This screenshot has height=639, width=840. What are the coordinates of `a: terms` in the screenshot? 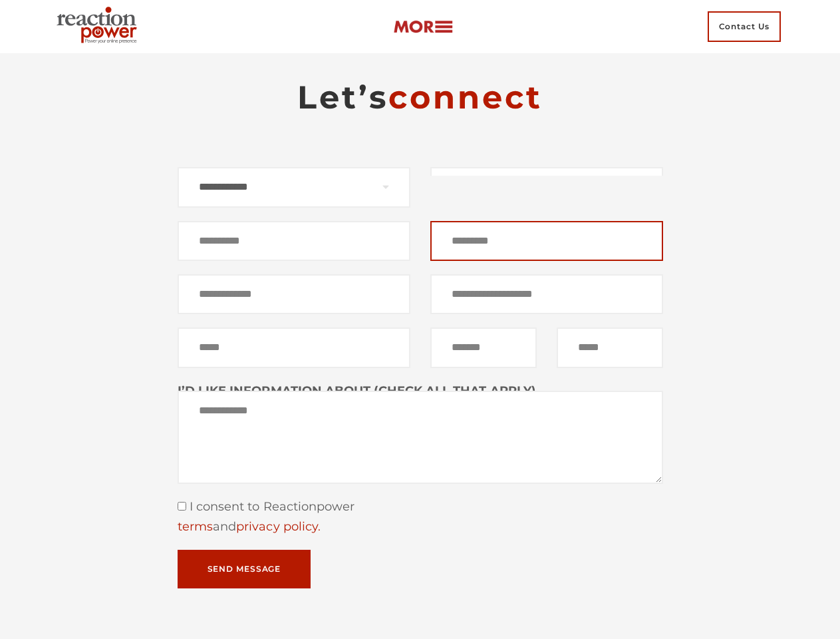 It's located at (194, 526).